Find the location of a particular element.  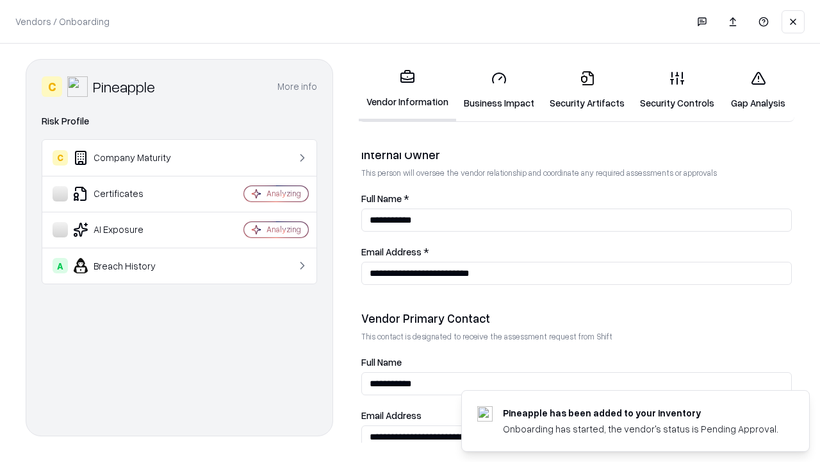

p: This contact is designated to receive the assessment request from Shift is located at coordinates (577, 336).